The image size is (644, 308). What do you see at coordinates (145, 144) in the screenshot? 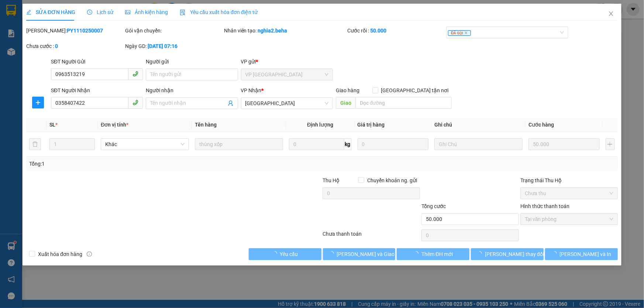
I see `span: Khác` at bounding box center [145, 144].